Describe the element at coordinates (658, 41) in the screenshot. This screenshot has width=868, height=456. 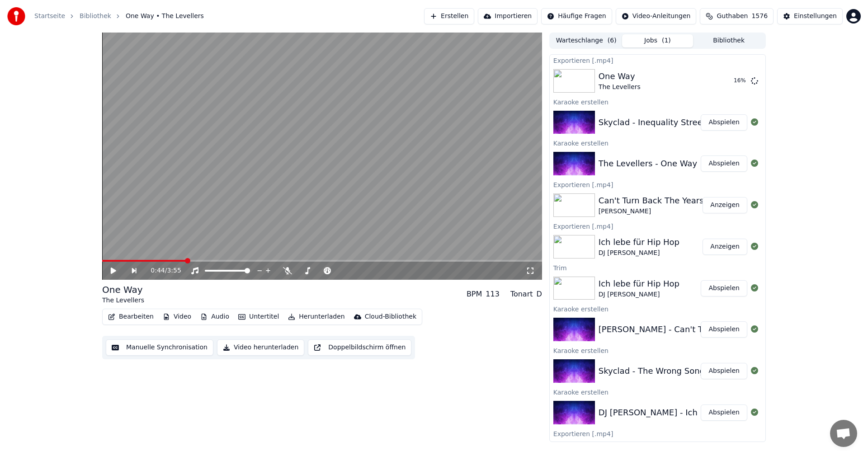
I see `button: Jobs` at that location.